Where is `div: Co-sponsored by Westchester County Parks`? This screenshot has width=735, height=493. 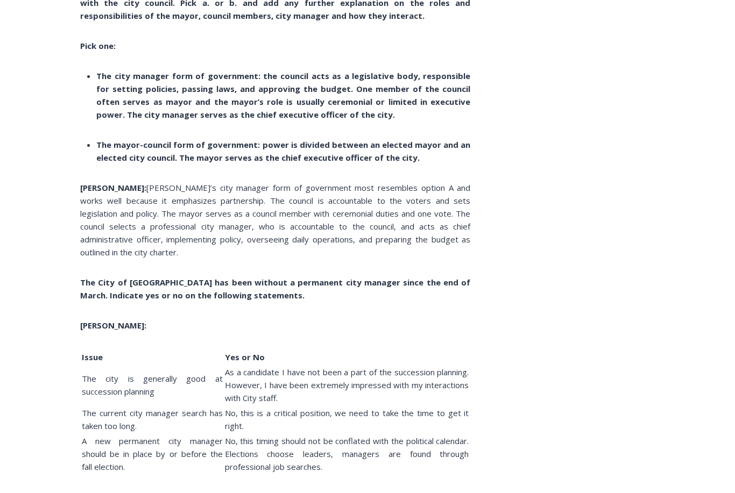
div: Co-sponsored by Westchester County Parks is located at coordinates (131, 60).